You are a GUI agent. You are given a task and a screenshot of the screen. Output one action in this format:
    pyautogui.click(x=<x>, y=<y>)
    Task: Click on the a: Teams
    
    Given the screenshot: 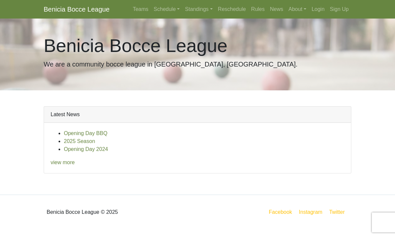 What is the action you would take?
    pyautogui.click(x=140, y=9)
    